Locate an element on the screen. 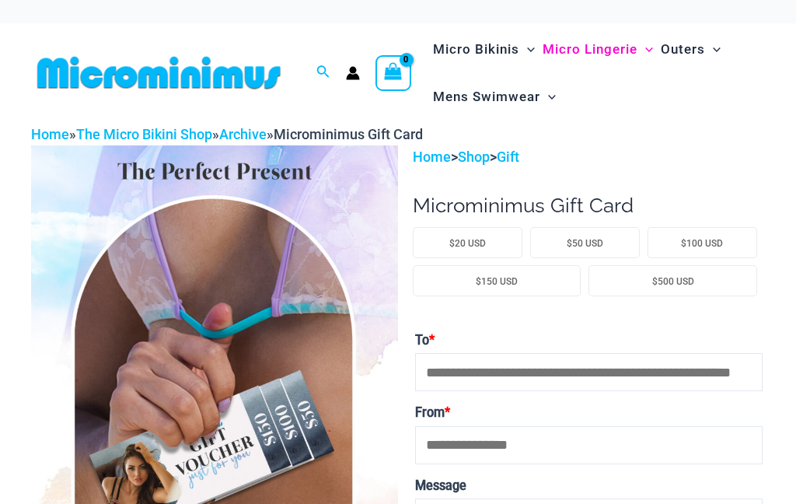 The height and width of the screenshot is (504, 796). a: The Micro Bikini Shop is located at coordinates (144, 134).